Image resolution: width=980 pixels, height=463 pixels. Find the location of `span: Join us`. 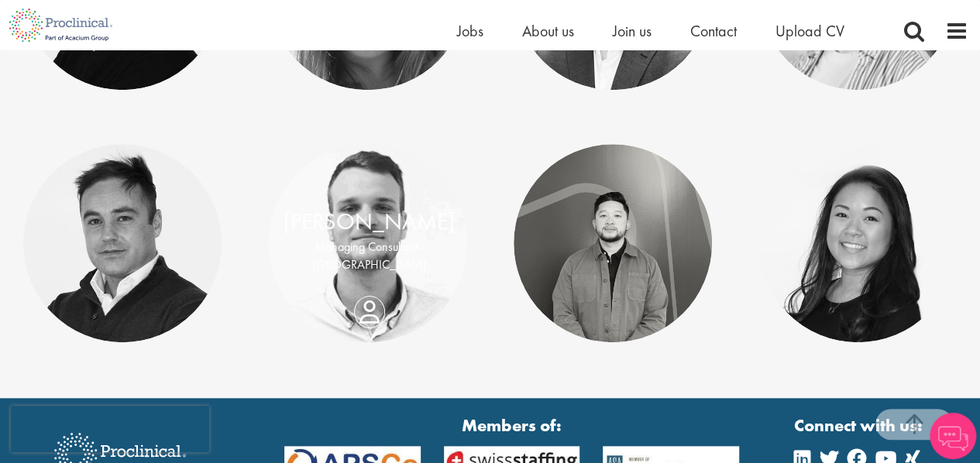

span: Join us is located at coordinates (632, 31).